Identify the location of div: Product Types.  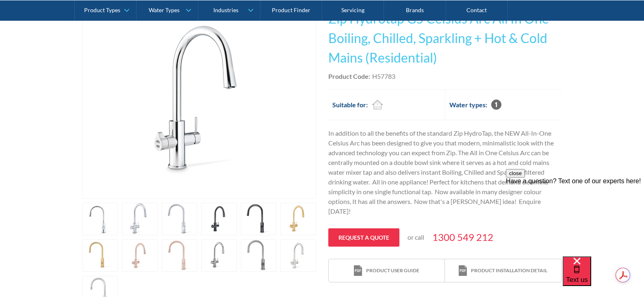
(102, 10).